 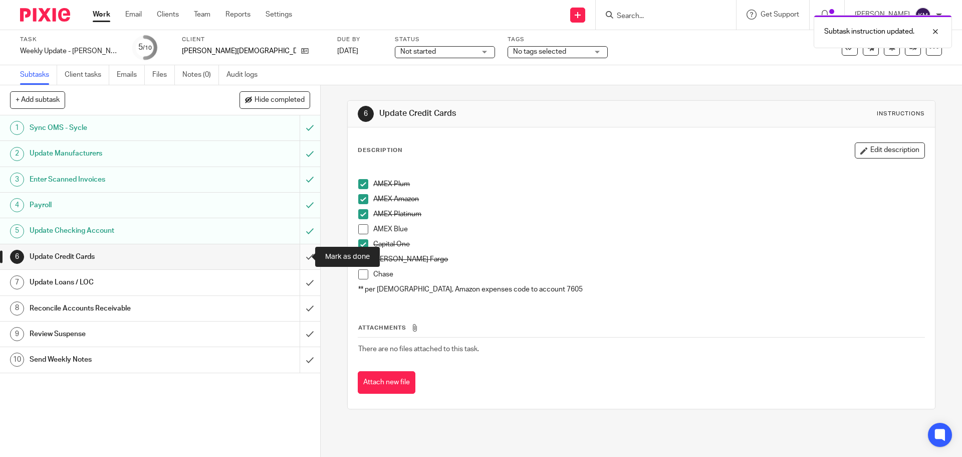 I want to click on a: Reports, so click(x=238, y=15).